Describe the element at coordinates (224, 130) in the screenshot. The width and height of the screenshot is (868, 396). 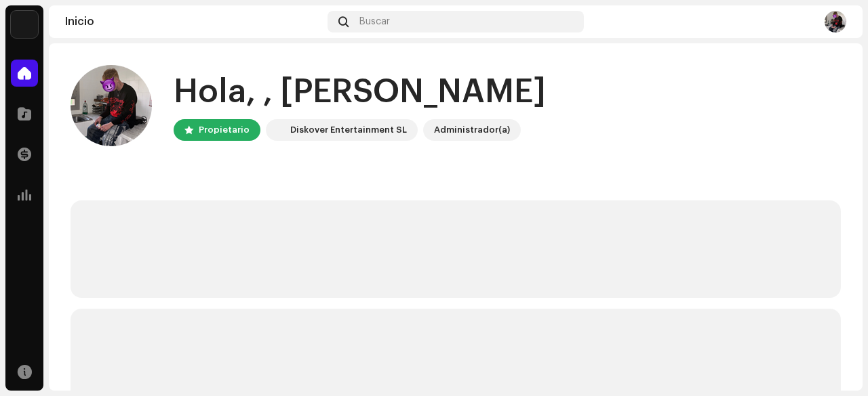
I see `div: Propietario` at that location.